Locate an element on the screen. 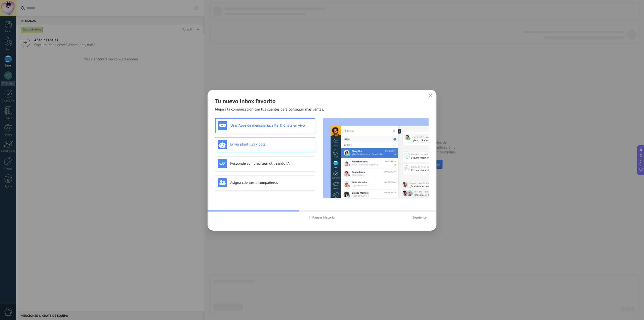  span: Mejora la comunicación con tus clientes para conseguir más ventas. is located at coordinates (269, 109).